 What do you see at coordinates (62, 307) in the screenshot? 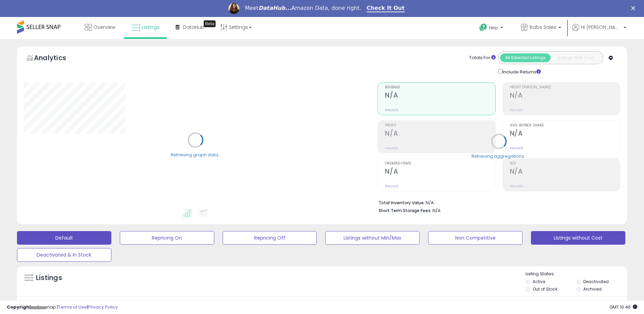
I see `div: seller snap | |` at bounding box center [62, 307].